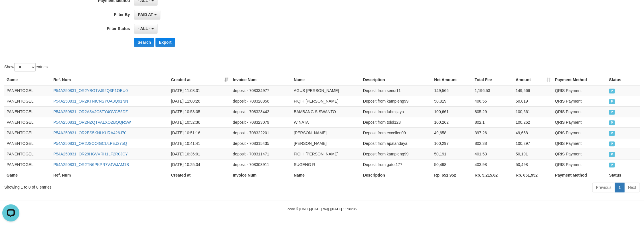 The width and height of the screenshot is (644, 226). I want to click on th: Created at: activate to sort column ascending, so click(199, 80).